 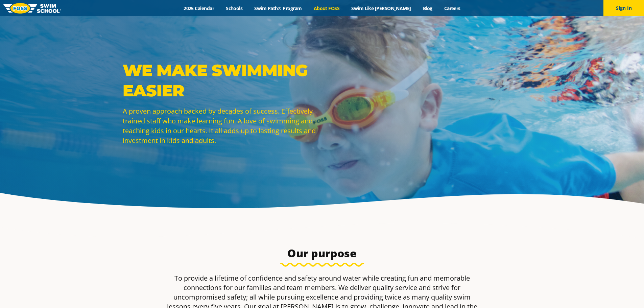 What do you see at coordinates (322, 253) in the screenshot?
I see `h3: Our purpose` at bounding box center [322, 253].